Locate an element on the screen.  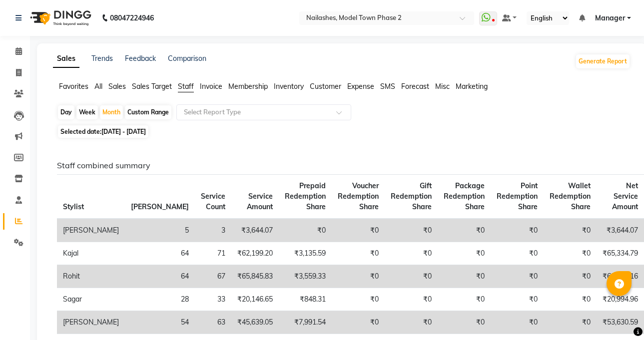
span: Favorites is located at coordinates (74, 86).